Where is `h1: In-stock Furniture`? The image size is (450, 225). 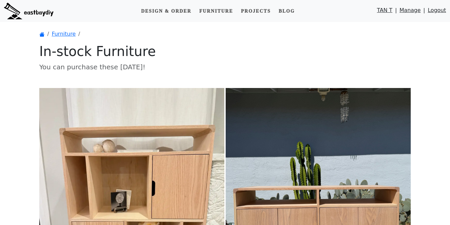 h1: In-stock Furniture is located at coordinates (225, 51).